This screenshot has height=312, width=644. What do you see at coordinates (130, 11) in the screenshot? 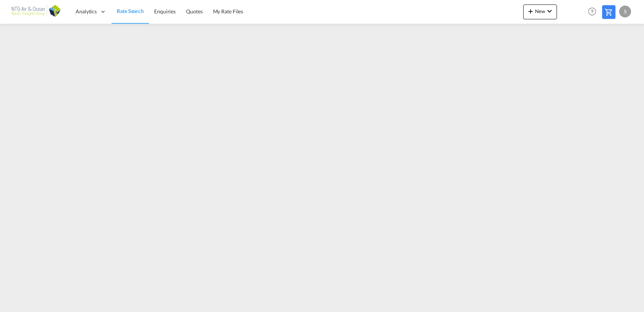
I see `span: Rate Search` at bounding box center [130, 11].